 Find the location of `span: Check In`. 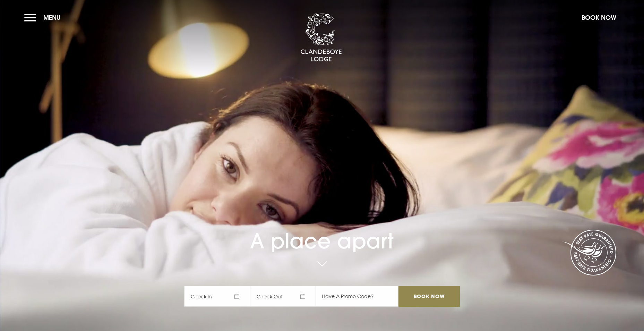

span: Check In is located at coordinates (217, 296).